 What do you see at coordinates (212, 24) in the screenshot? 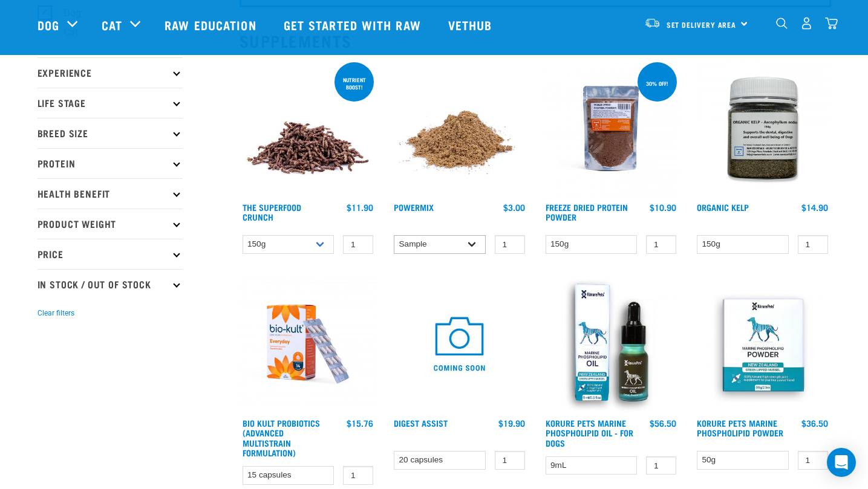
I see `a: Raw Education` at bounding box center [212, 24].